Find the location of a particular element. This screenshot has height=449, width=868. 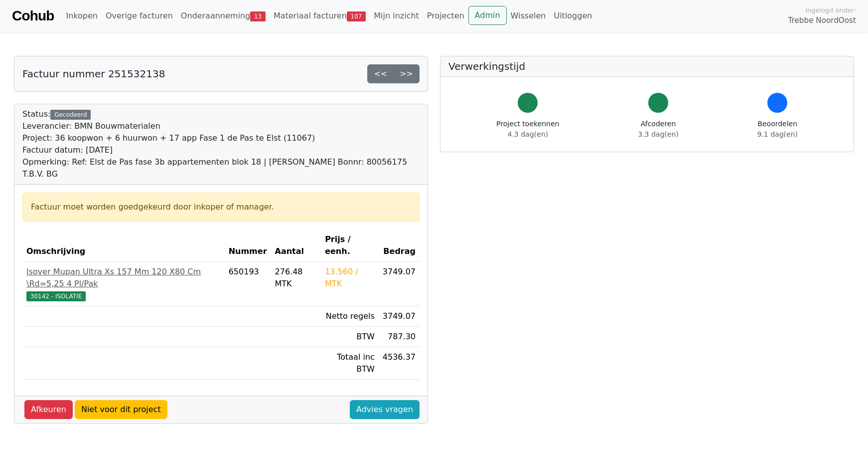

span: 4.3 dag(en) is located at coordinates (528, 134).